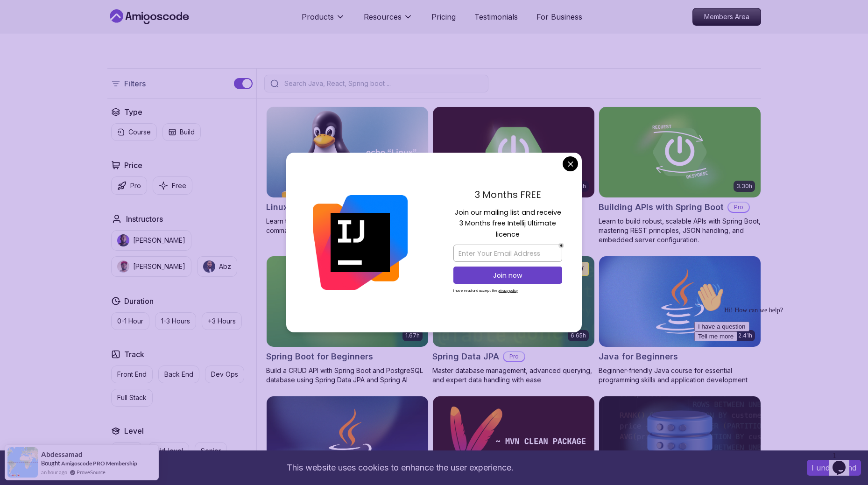  Describe the element at coordinates (680, 301) in the screenshot. I see `img: Java for Beginners card` at that location.